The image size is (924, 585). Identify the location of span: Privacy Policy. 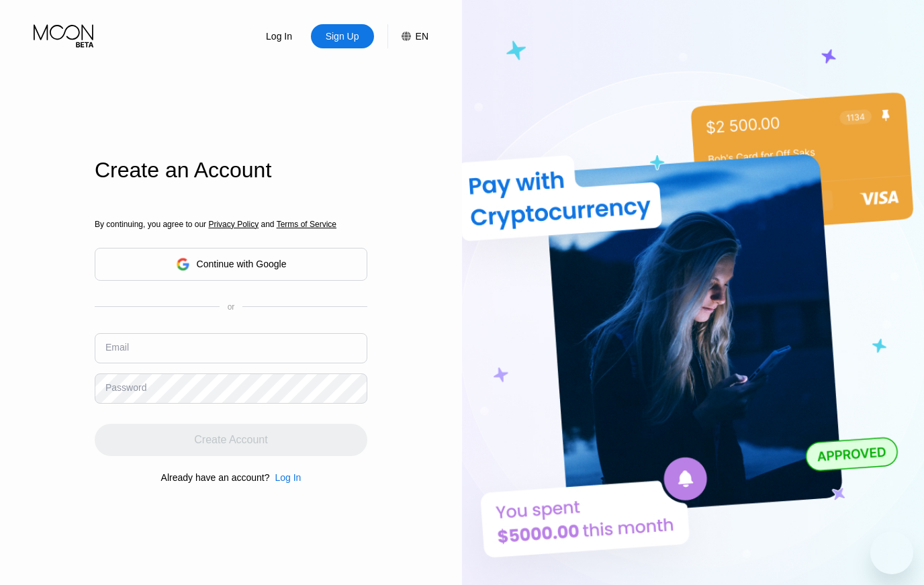
(233, 224).